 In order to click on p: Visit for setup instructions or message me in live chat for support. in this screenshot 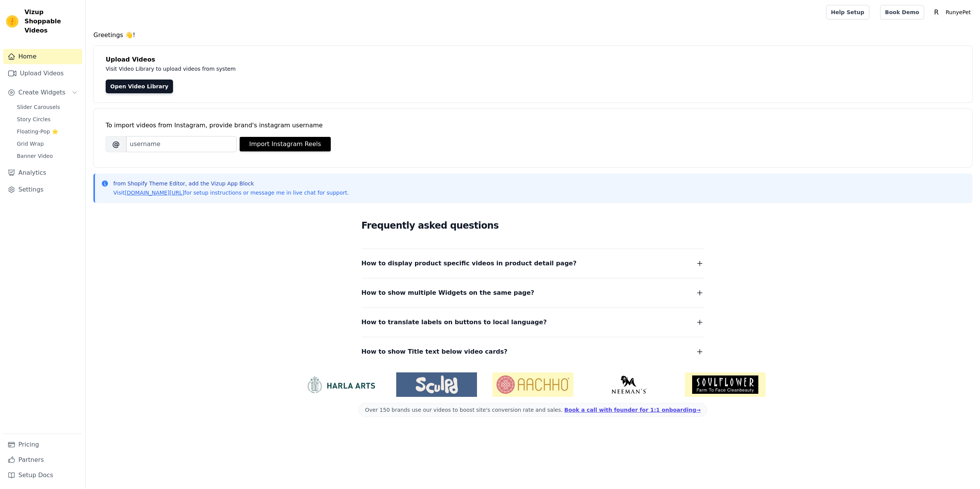, I will do `click(231, 193)`.